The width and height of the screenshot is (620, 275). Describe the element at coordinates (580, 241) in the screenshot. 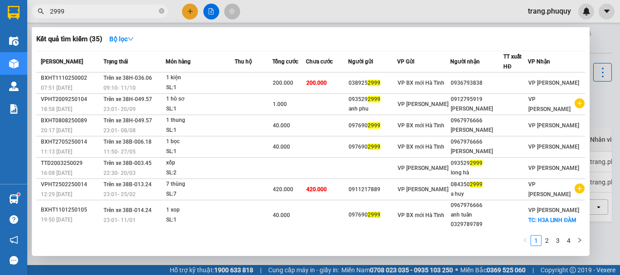

I see `button: right` at that location.